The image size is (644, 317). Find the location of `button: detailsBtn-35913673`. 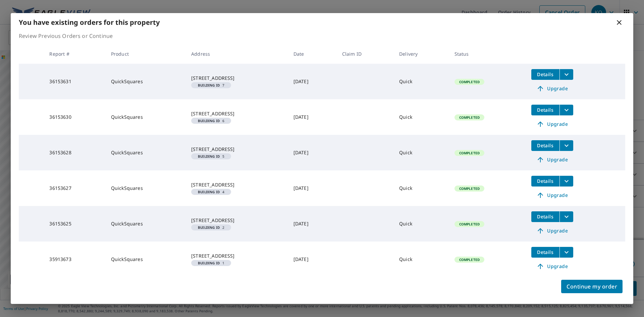

button: detailsBtn-35913673 is located at coordinates (545, 252).